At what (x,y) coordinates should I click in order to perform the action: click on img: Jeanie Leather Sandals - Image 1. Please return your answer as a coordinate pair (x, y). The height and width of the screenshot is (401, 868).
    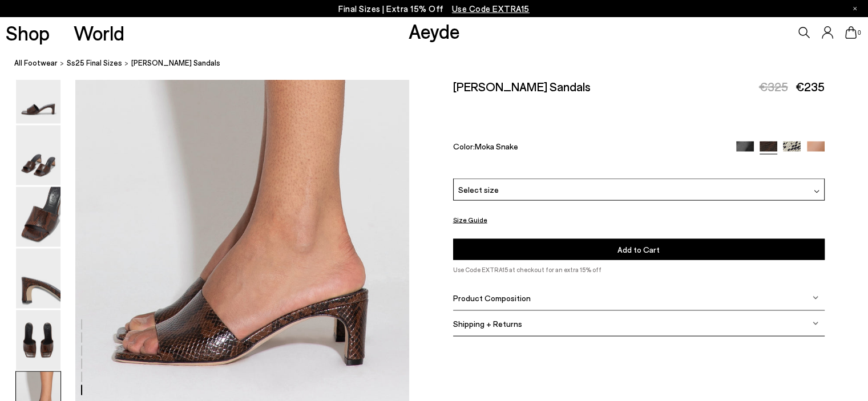
    Looking at the image, I should click on (38, 93).